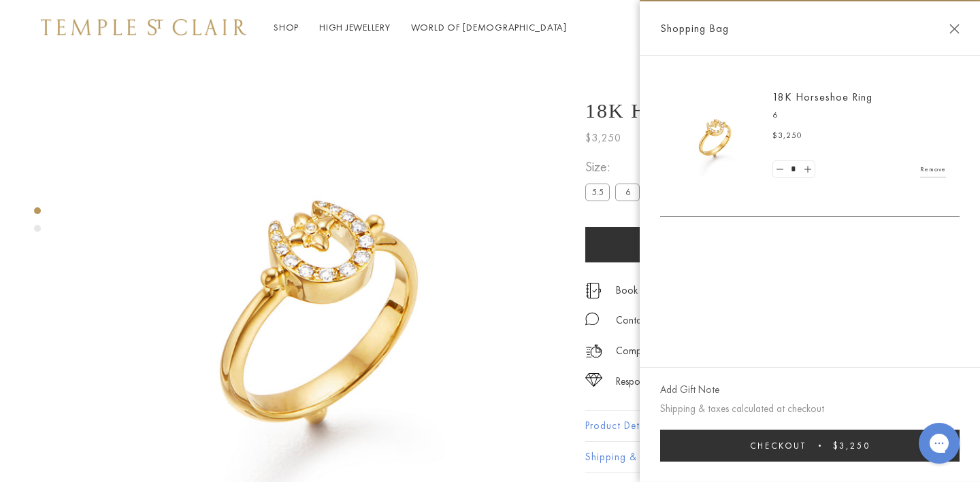 Image resolution: width=980 pixels, height=482 pixels. Describe the element at coordinates (689, 351) in the screenshot. I see `p: Complimentary Delivery and Returns` at that location.